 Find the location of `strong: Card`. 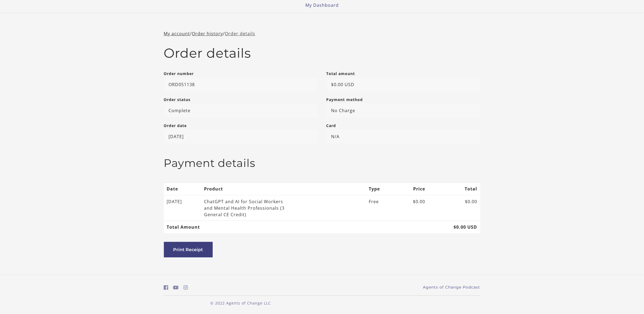

strong: Card is located at coordinates (331, 125).